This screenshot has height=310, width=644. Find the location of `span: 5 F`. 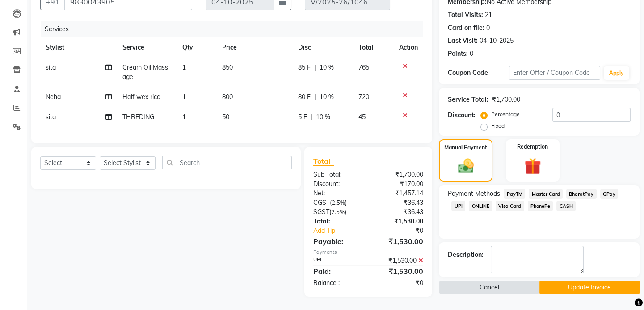

span: 5 F is located at coordinates (302, 117).